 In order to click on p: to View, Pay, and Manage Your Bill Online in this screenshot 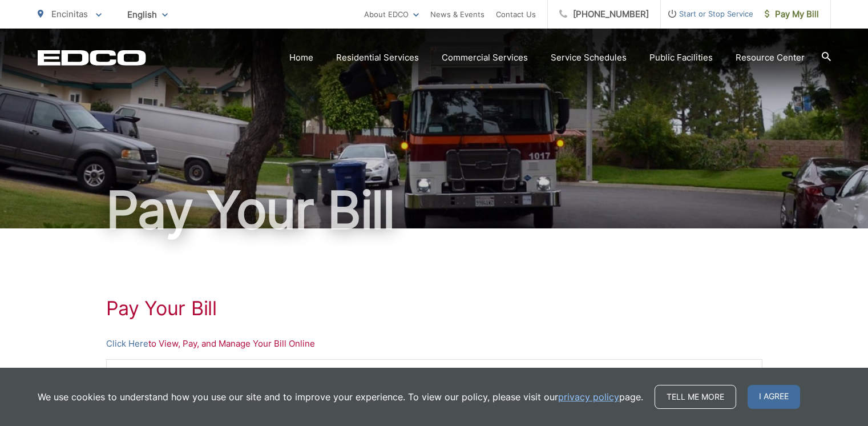, I will do `click(434, 344)`.